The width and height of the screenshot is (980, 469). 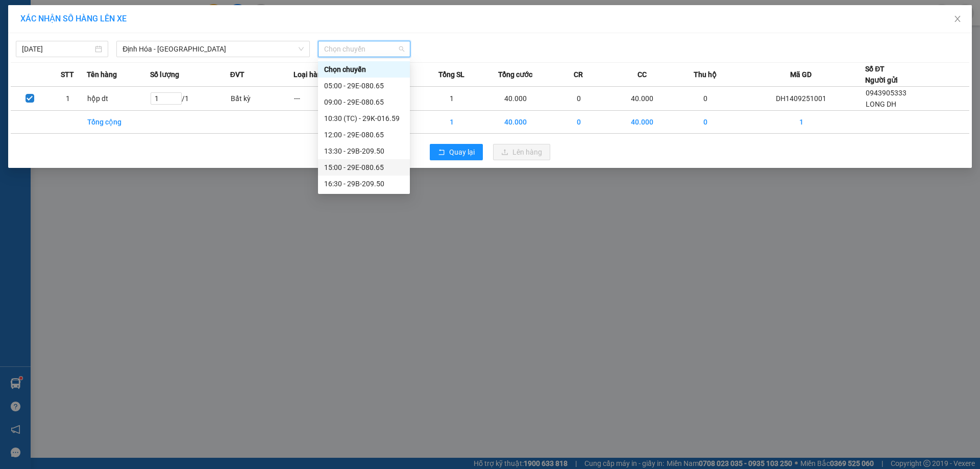 I want to click on button: uploadLên hàng, so click(x=521, y=152).